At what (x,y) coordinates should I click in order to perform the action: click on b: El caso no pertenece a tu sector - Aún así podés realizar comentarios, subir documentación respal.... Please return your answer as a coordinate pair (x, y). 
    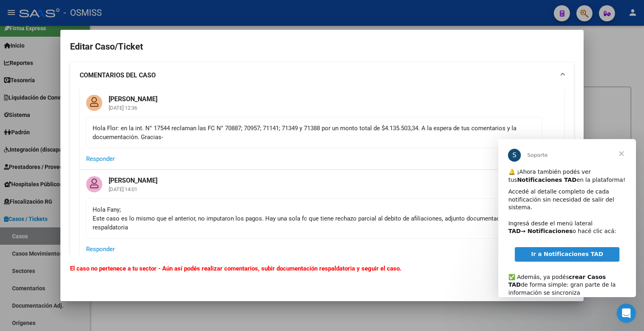
    Looking at the image, I should click on (236, 268).